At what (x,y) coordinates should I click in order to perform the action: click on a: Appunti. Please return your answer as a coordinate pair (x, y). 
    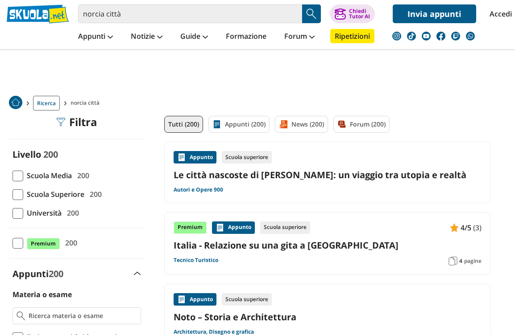
    Looking at the image, I should click on (95, 37).